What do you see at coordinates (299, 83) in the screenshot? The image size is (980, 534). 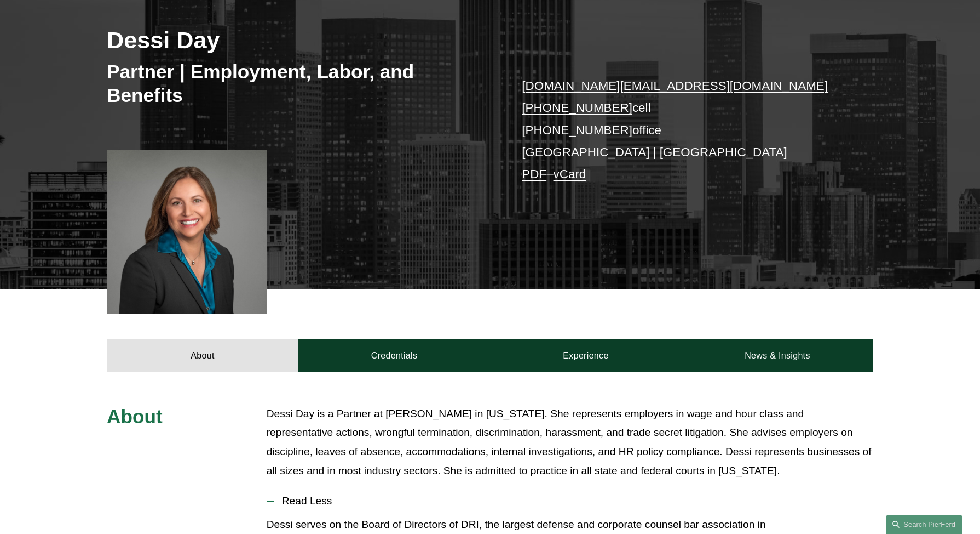 I see `h3: Partner | Employment, Labor, and Benefits` at bounding box center [299, 83].